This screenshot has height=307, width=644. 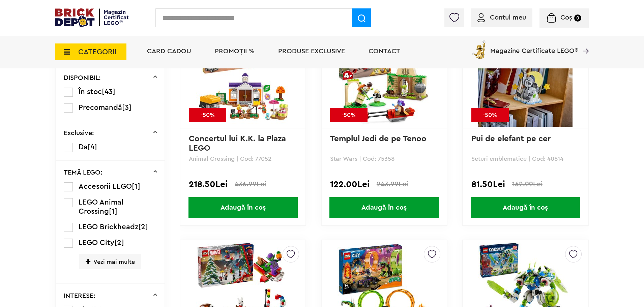 I want to click on span: Contul meu, so click(x=508, y=17).